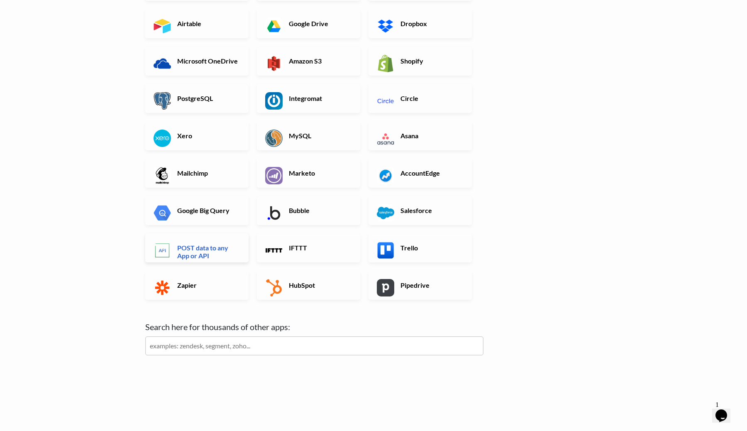  I want to click on img: Google Drive App & API, so click(274, 26).